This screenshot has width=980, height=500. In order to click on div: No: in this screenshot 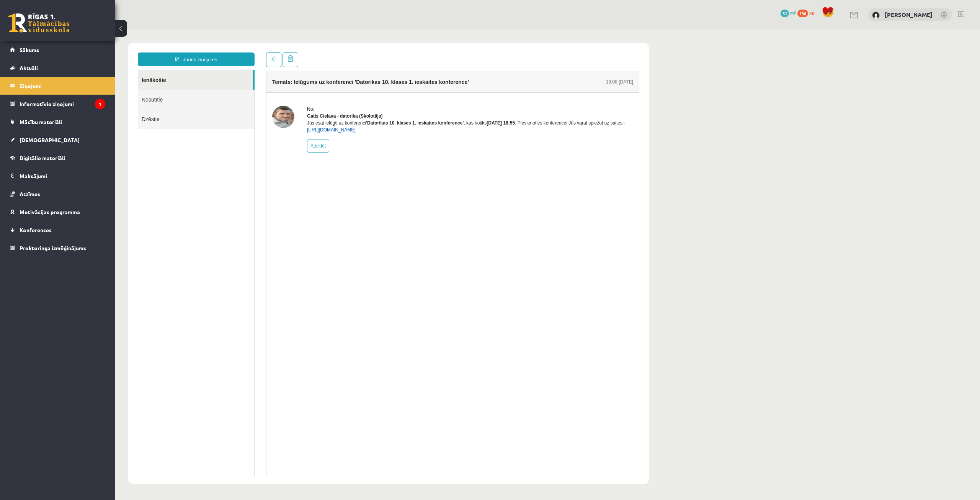, I will do `click(355, 80)`.